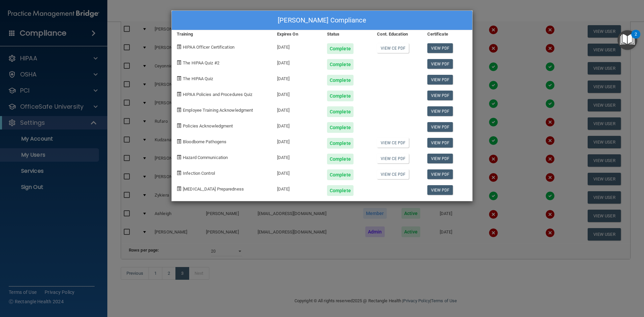 The width and height of the screenshot is (644, 317). I want to click on div: Status, so click(347, 34).